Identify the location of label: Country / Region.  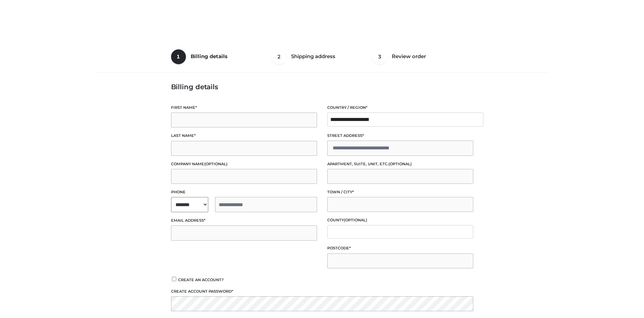
(400, 108).